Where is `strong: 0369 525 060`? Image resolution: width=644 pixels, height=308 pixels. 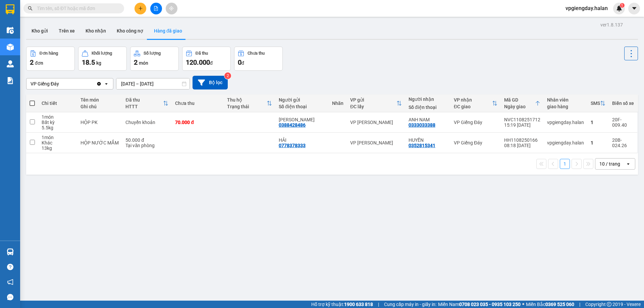
strong: 0369 525 060 is located at coordinates (560, 304).